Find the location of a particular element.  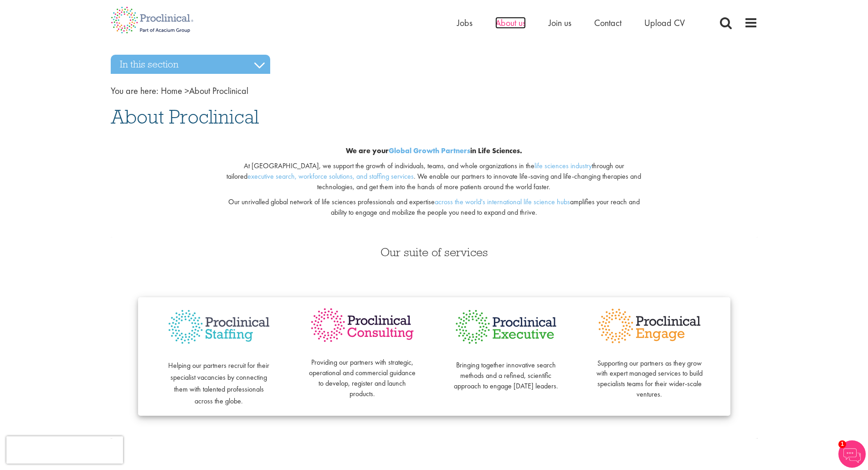

img: Proclinical Engage is located at coordinates (649, 326).